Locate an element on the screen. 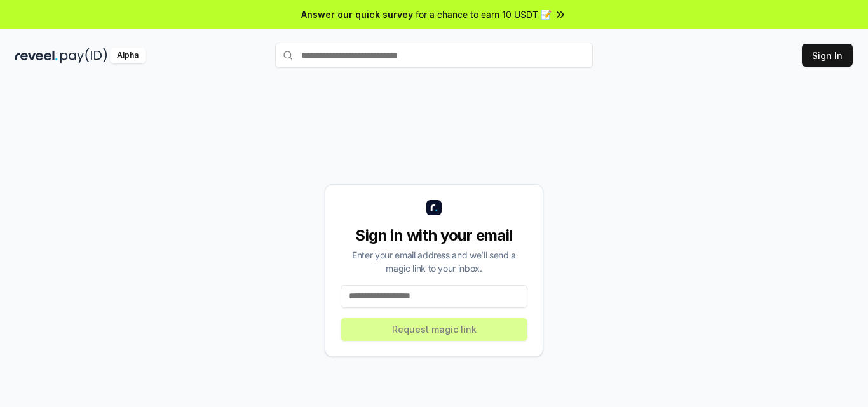 This screenshot has height=407, width=868. div: Alpha is located at coordinates (128, 55).